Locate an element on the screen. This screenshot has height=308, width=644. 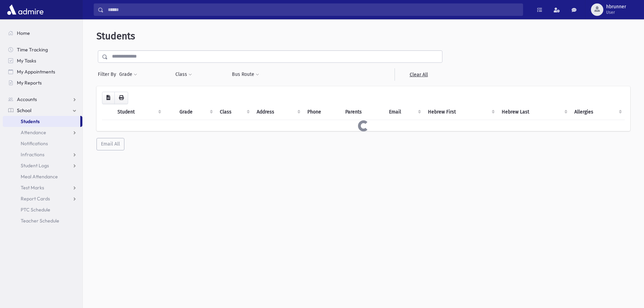
th: Student is located at coordinates (139, 112).